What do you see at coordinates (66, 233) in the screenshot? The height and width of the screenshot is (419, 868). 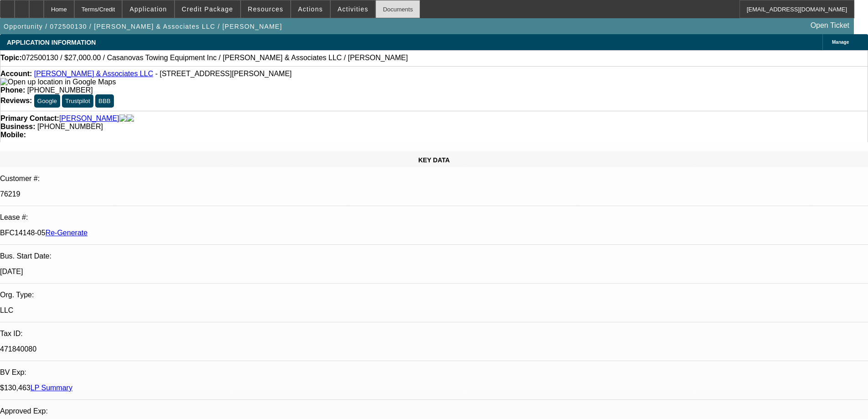 I see `a: Re-Generate` at bounding box center [66, 233].